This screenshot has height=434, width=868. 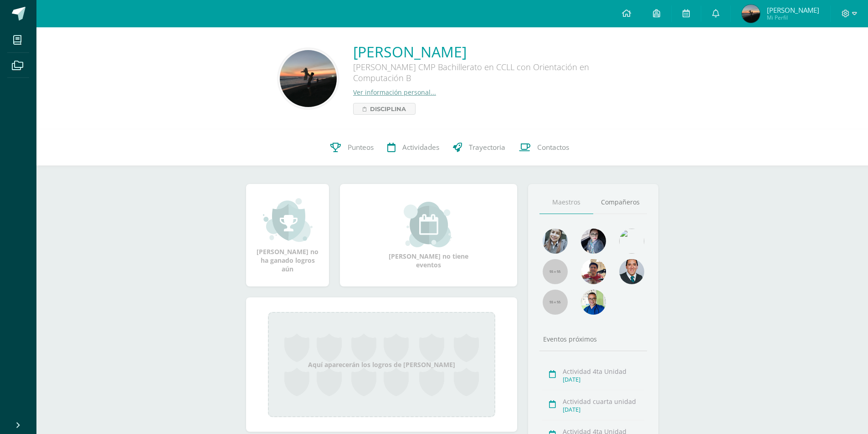 I want to click on img: event_small.png, so click(x=428, y=224).